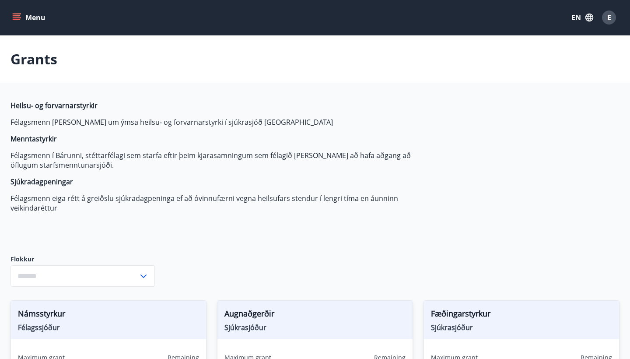 Image resolution: width=630 pixels, height=359 pixels. I want to click on strong: Menntastyrkir, so click(34, 139).